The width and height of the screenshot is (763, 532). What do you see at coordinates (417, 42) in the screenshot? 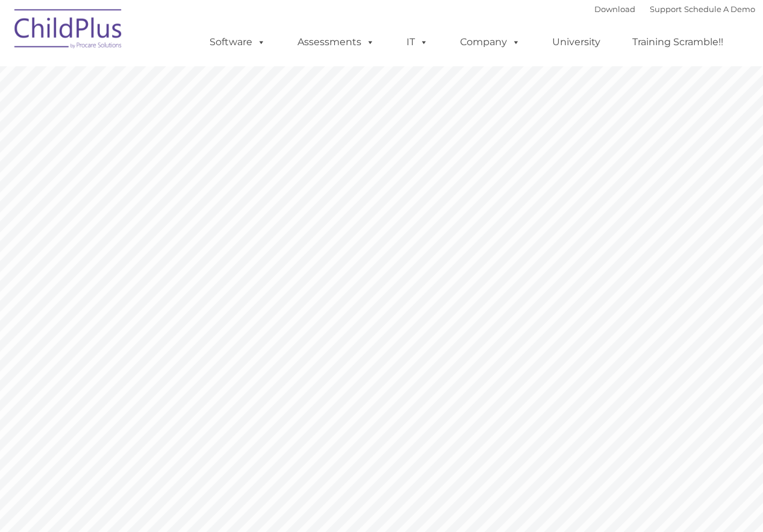
I see `a: IT` at bounding box center [417, 42].